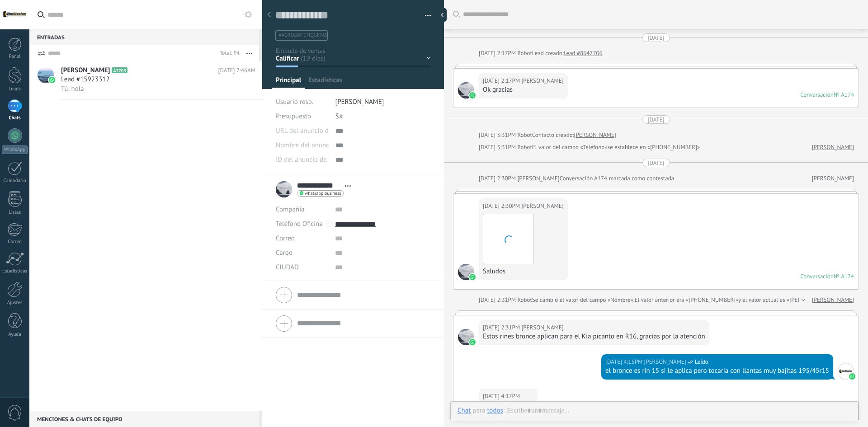 The image size is (868, 427). Describe the element at coordinates (701, 362) in the screenshot. I see `span: Leído` at that location.